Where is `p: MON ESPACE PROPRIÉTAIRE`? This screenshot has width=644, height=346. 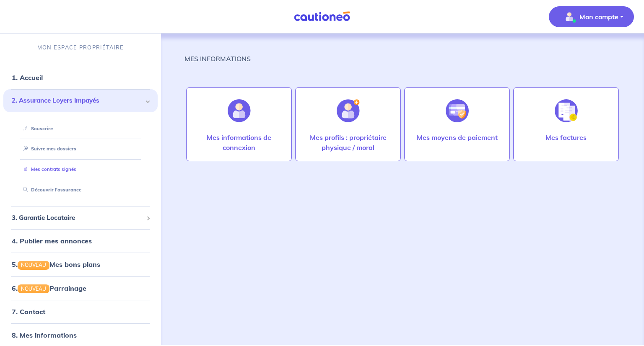
p: MON ESPACE PROPRIÉTAIRE is located at coordinates (80, 47).